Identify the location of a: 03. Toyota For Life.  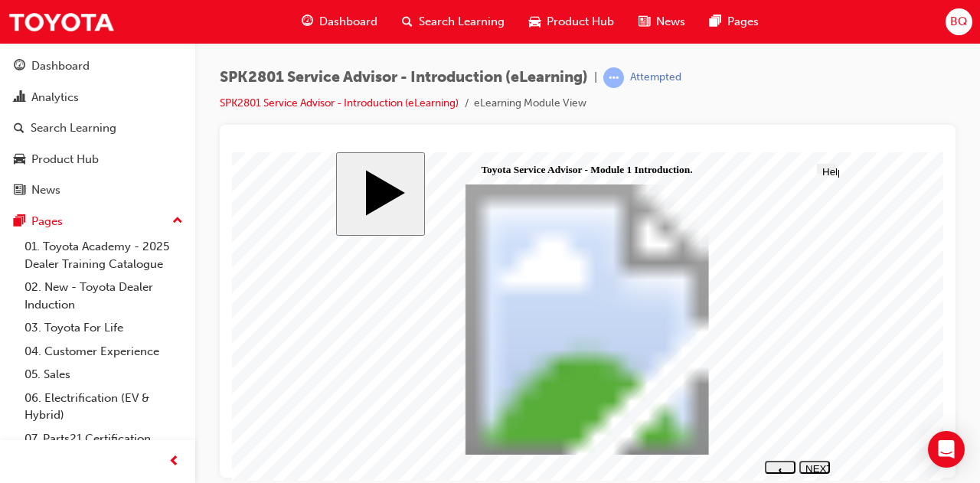
(103, 327).